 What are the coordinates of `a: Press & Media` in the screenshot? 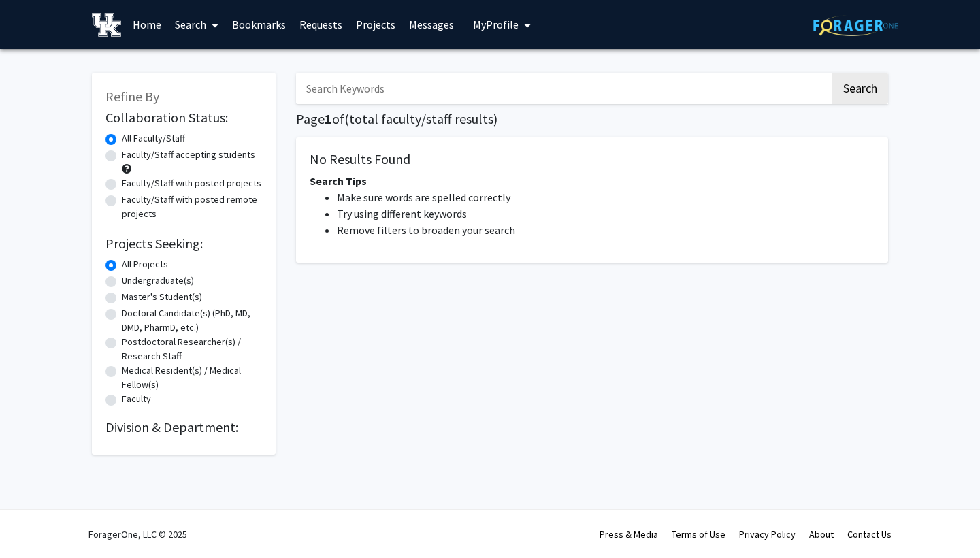 It's located at (629, 534).